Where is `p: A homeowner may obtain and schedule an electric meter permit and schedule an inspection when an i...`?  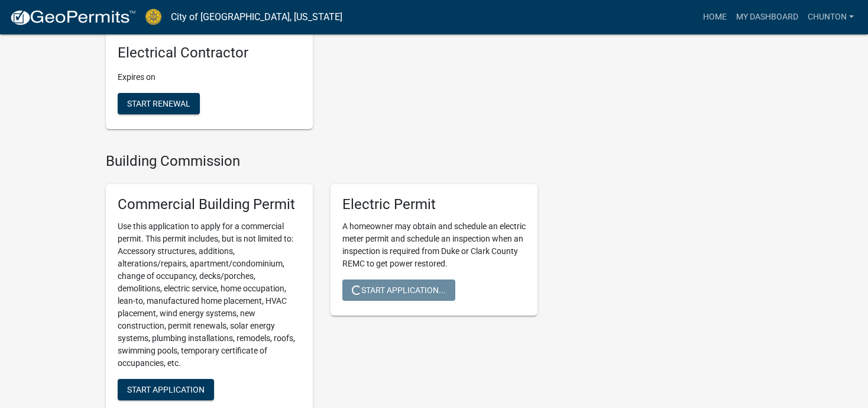
p: A homeowner may obtain and schedule an electric meter permit and schedule an inspection when an i... is located at coordinates (434, 245).